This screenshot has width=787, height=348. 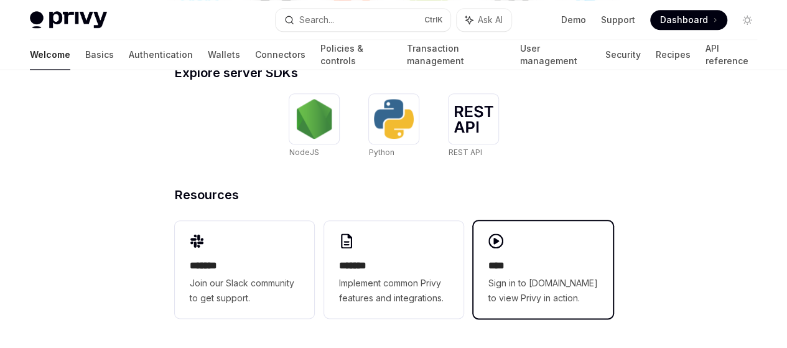 What do you see at coordinates (314, 119) in the screenshot?
I see `img: NodeJS` at bounding box center [314, 119].